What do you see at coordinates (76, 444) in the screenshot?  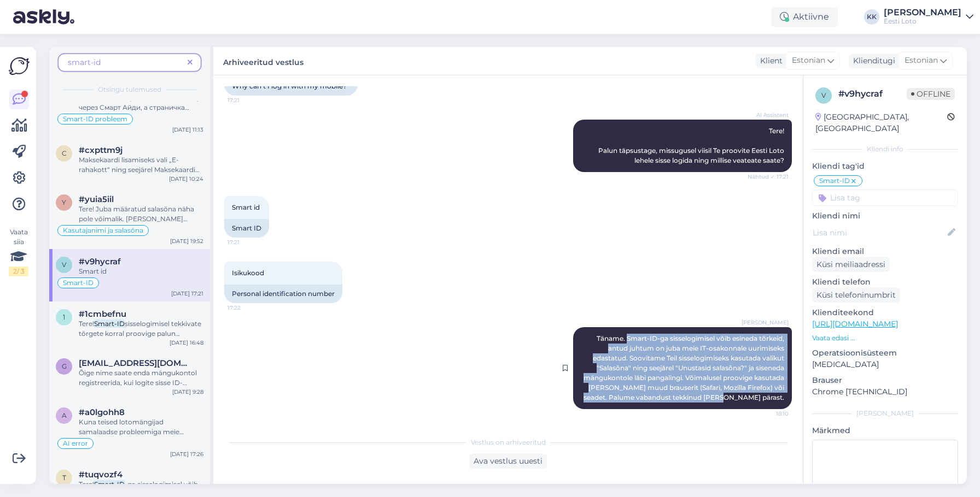 I see `span: AI error` at bounding box center [76, 444].